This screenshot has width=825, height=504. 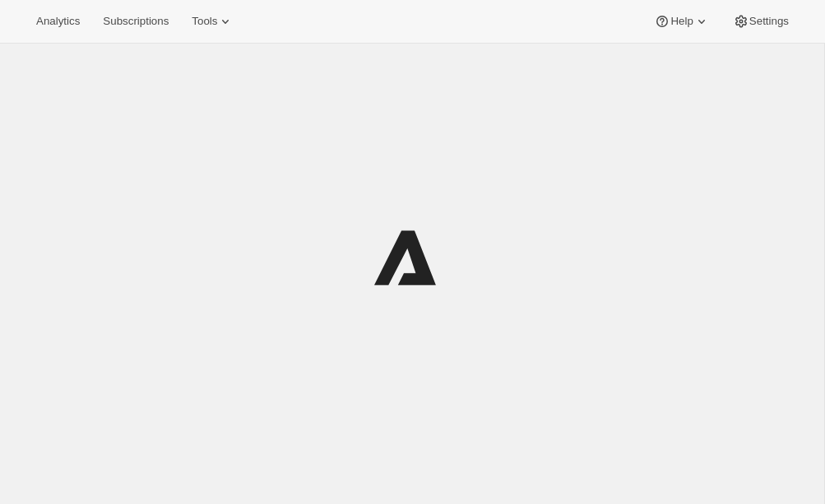 What do you see at coordinates (212, 21) in the screenshot?
I see `button: Tools` at bounding box center [212, 21].